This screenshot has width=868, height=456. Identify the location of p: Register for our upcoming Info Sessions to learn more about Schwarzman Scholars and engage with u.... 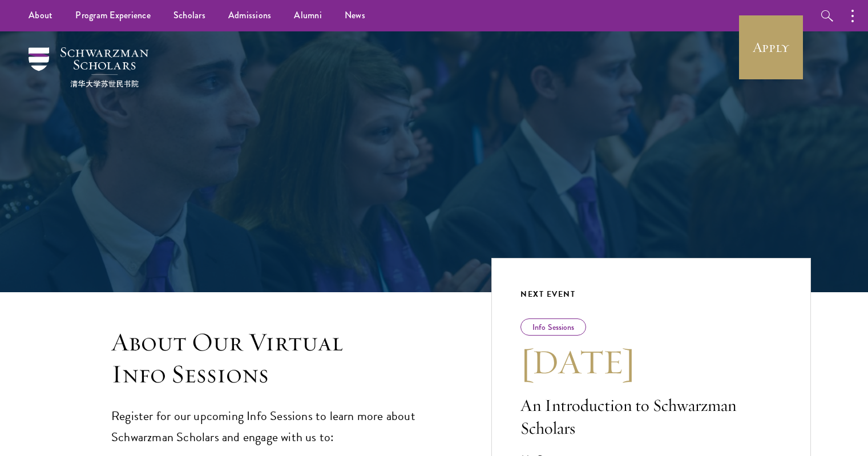
(278, 428).